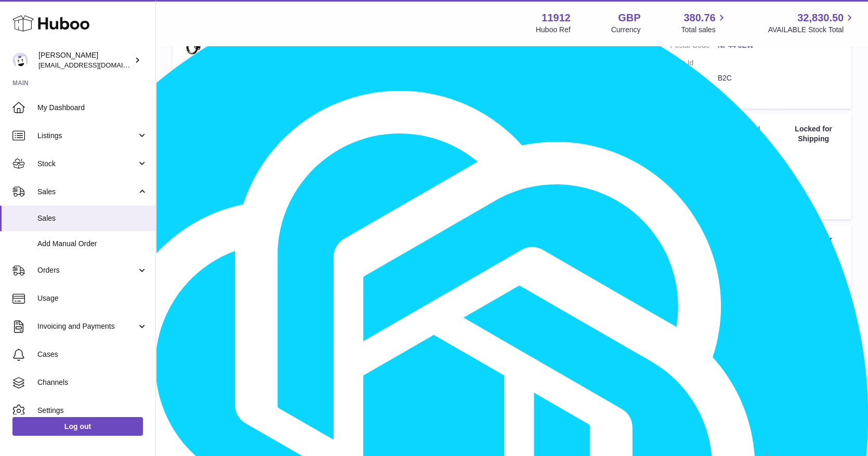 The width and height of the screenshot is (868, 456). Describe the element at coordinates (629, 18) in the screenshot. I see `strong: GBP` at that location.